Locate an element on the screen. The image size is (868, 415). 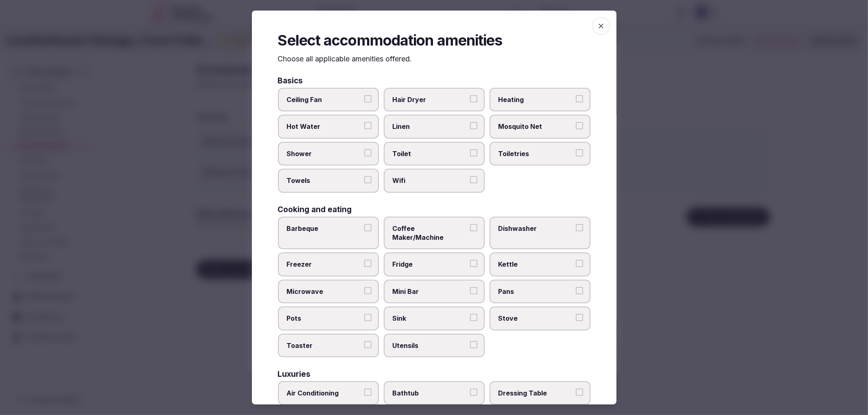
span: Toaster is located at coordinates (324, 345).